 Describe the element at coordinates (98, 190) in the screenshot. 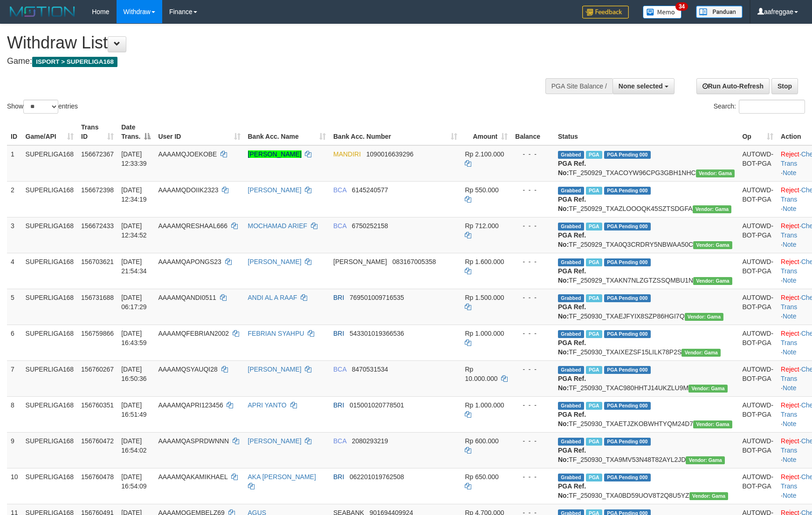

I see `span: 156672398` at that location.